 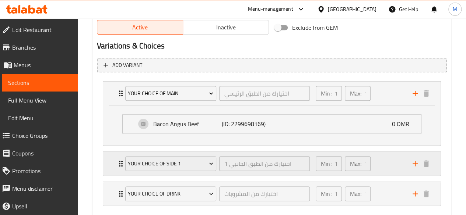 I want to click on button: Your choice of main, so click(x=170, y=93).